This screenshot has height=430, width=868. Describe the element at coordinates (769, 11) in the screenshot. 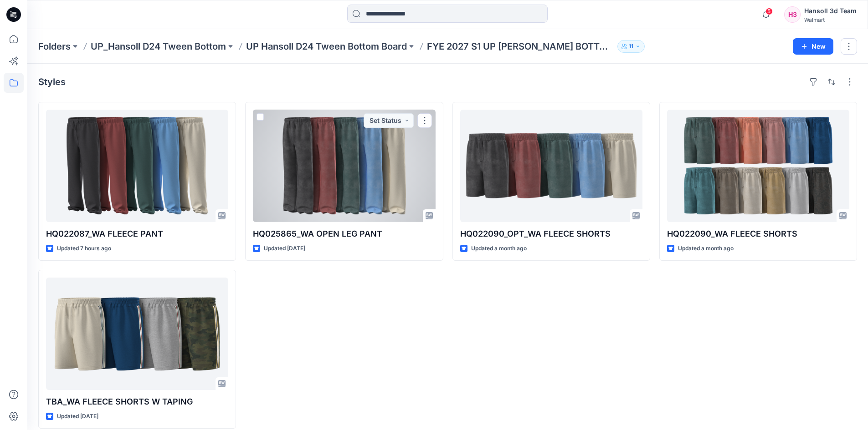

I see `span: 5` at that location.